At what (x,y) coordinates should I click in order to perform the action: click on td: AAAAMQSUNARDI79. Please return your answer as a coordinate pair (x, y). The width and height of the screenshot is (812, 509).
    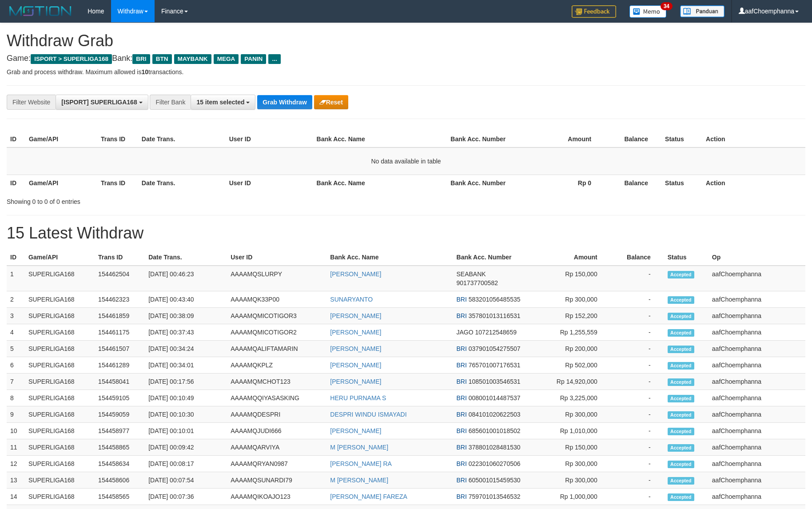
    Looking at the image, I should click on (276, 480).